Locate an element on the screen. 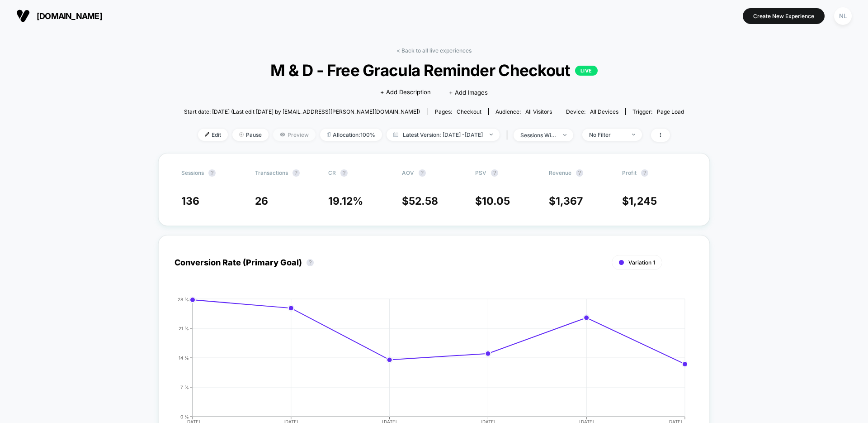 The height and width of the screenshot is (423, 868). span: CR is located at coordinates (332, 172).